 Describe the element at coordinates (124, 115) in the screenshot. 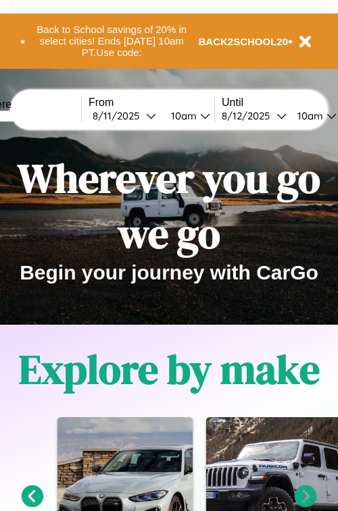

I see `button: 8/11/2025` at that location.